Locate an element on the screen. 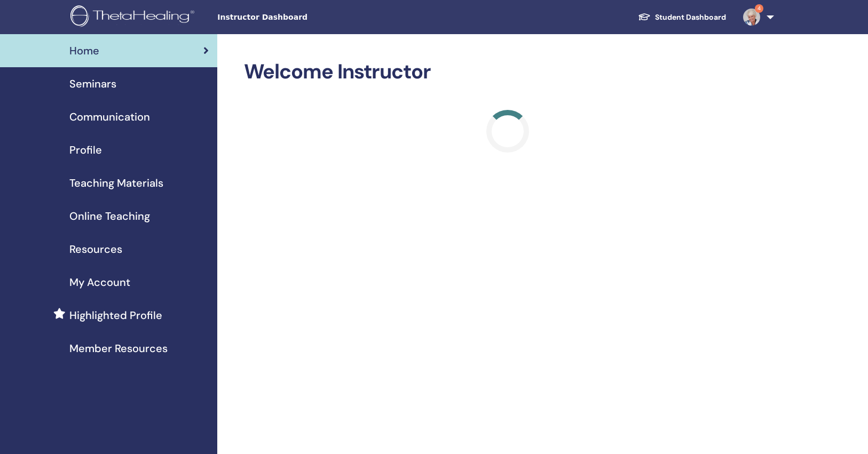 Image resolution: width=868 pixels, height=454 pixels. span: Member Resources is located at coordinates (118, 348).